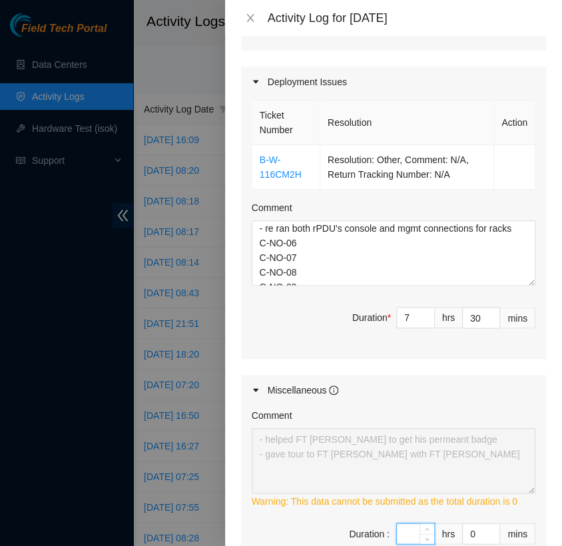 This screenshot has height=546, width=562. I want to click on th: Action, so click(515, 122).